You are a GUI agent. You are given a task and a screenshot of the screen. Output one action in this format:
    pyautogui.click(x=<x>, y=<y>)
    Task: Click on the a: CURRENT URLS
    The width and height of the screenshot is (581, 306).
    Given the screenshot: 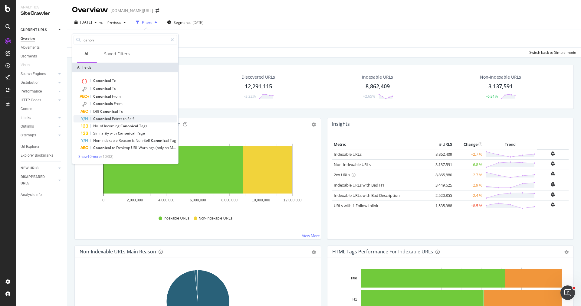 What is the action you would take?
    pyautogui.click(x=38, y=30)
    